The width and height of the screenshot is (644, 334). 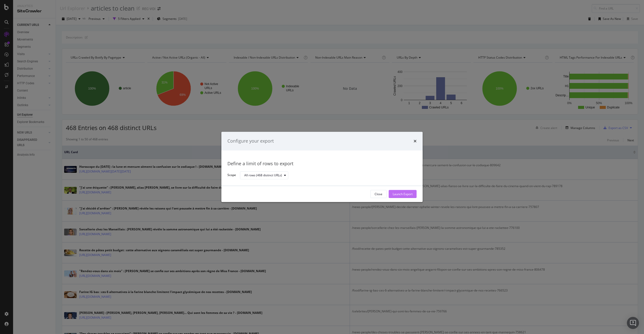 What do you see at coordinates (322, 164) in the screenshot?
I see `div: Define a limit of rows to export` at bounding box center [322, 164].